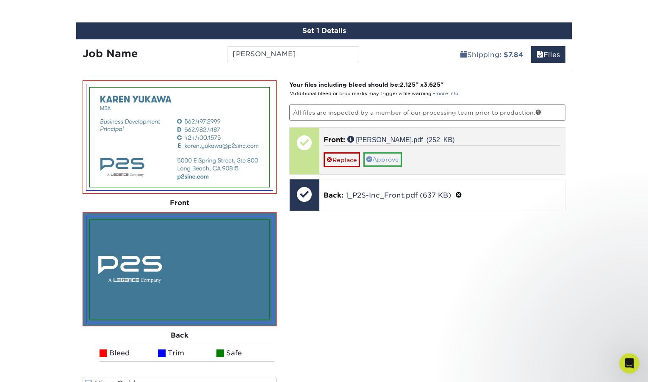 The height and width of the screenshot is (382, 648). I want to click on a: more info, so click(447, 94).